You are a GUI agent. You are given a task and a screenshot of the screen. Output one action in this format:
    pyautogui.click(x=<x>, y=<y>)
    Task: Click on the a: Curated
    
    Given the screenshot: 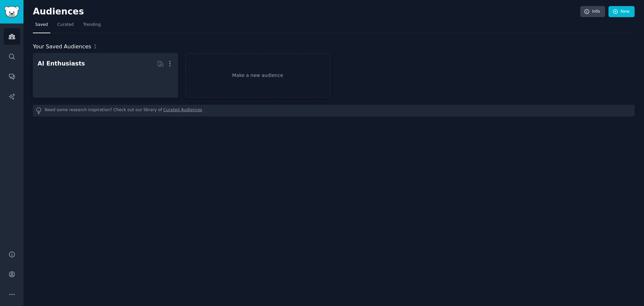 What is the action you would take?
    pyautogui.click(x=65, y=26)
    